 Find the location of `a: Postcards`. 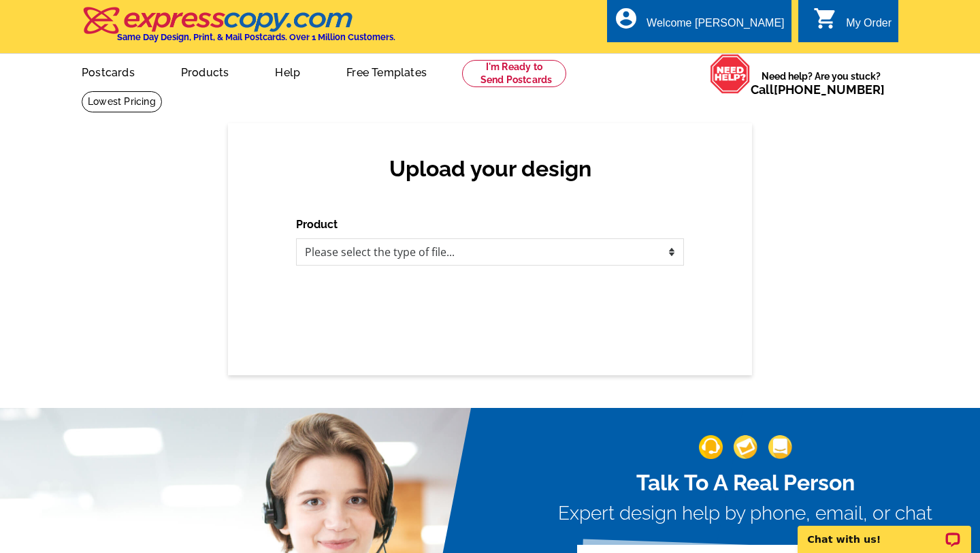

a: Postcards is located at coordinates (108, 71).